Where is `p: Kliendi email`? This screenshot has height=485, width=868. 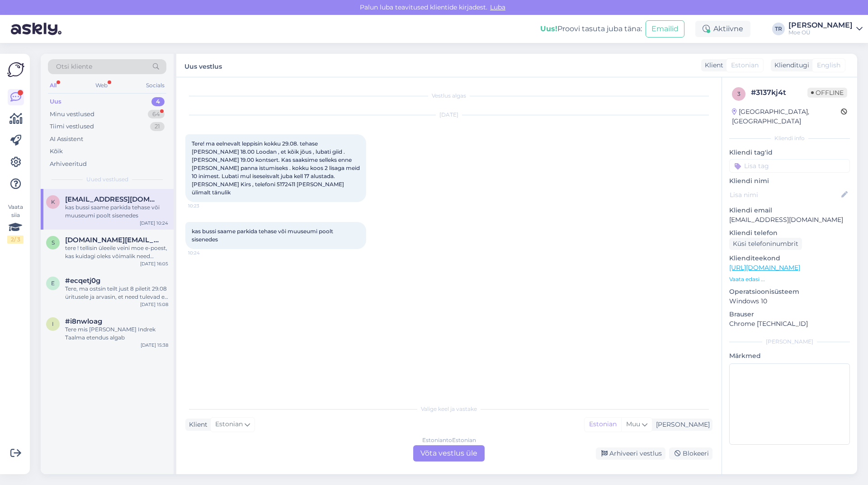 p: Kliendi email is located at coordinates (789, 211).